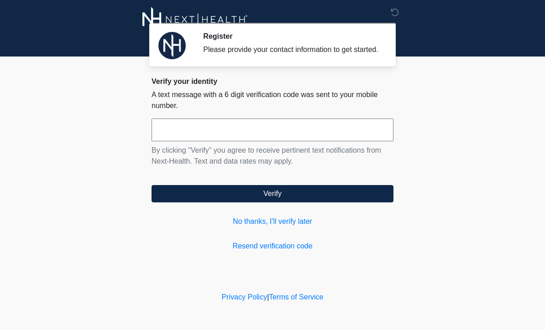 The height and width of the screenshot is (330, 545). Describe the element at coordinates (195, 19) in the screenshot. I see `img: Next-Health Logo` at that location.